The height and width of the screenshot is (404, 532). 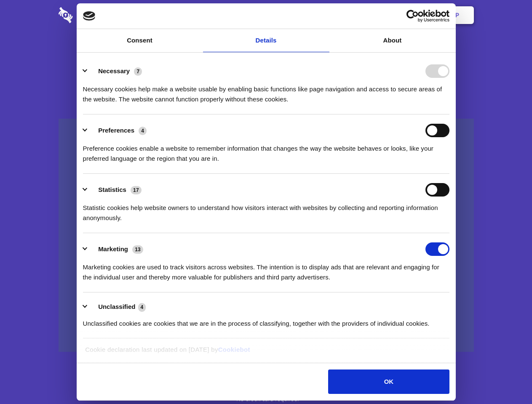 I want to click on span: 17, so click(x=136, y=190).